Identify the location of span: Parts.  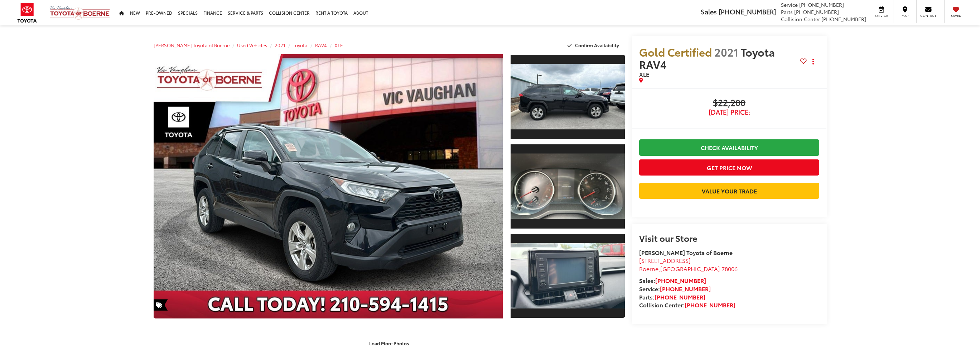
(786, 12).